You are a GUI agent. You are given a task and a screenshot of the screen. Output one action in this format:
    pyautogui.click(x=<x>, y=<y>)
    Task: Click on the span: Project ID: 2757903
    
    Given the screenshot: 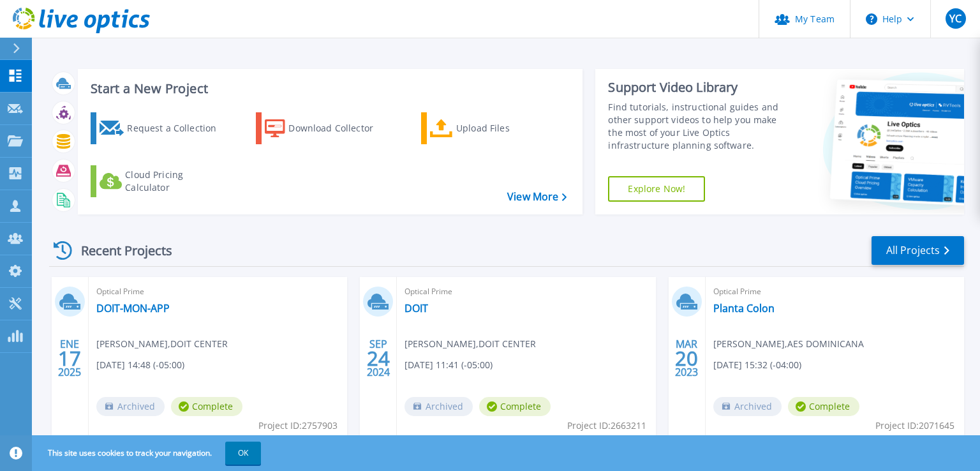 What is the action you would take?
    pyautogui.click(x=298, y=425)
    